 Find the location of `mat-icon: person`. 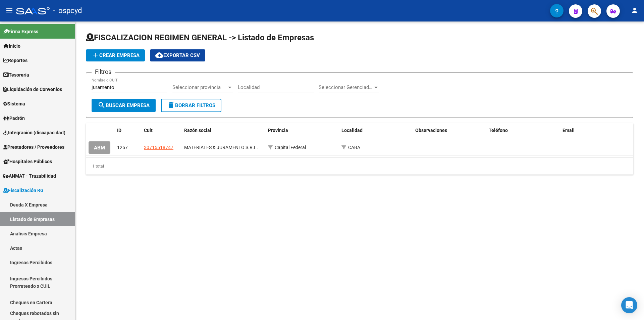

mat-icon: person is located at coordinates (634, 10).